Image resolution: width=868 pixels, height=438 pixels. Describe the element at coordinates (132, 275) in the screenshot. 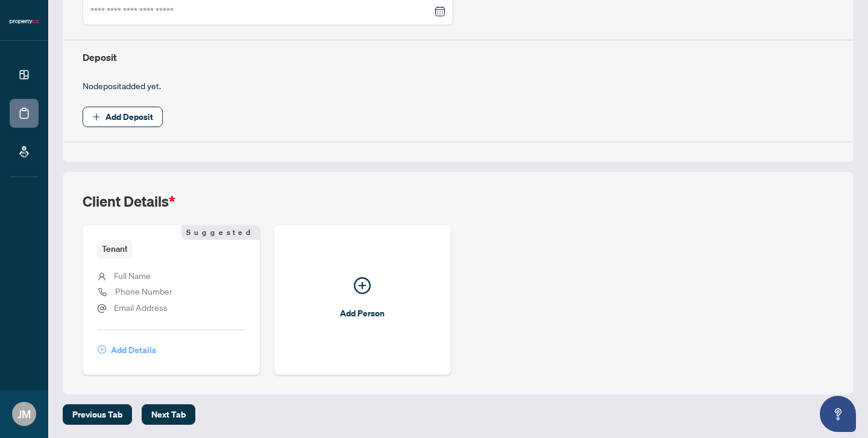

I see `span: Full Name` at that location.